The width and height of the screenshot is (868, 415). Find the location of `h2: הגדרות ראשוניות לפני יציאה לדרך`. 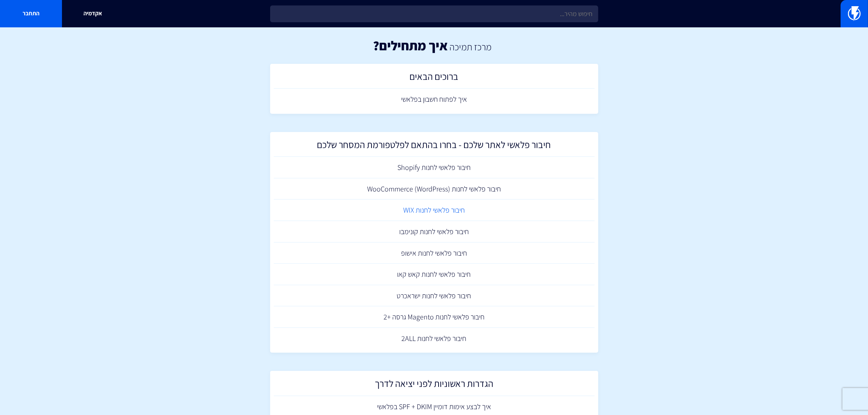

h2: הגדרות ראשוניות לפני יציאה לדרך is located at coordinates (434, 385).